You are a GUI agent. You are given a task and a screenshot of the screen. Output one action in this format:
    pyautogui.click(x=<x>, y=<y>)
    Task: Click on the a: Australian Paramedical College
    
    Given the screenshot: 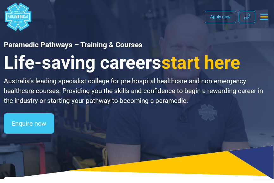 What is the action you would take?
    pyautogui.click(x=18, y=17)
    